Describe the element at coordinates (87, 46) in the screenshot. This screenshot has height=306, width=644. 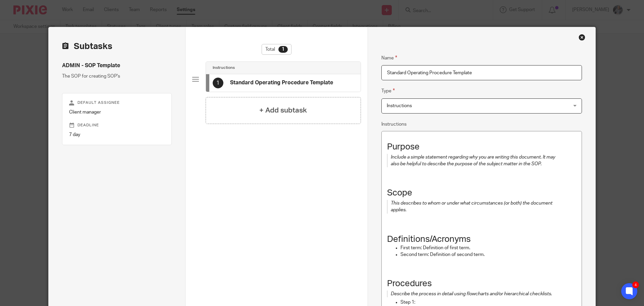
I see `h2: Subtasks` at that location.